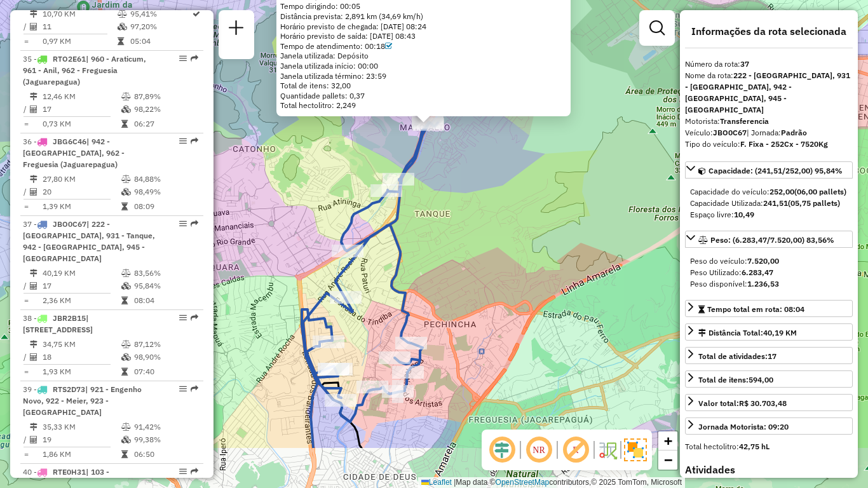 The width and height of the screenshot is (868, 488). I want to click on strong: 17, so click(771, 355).